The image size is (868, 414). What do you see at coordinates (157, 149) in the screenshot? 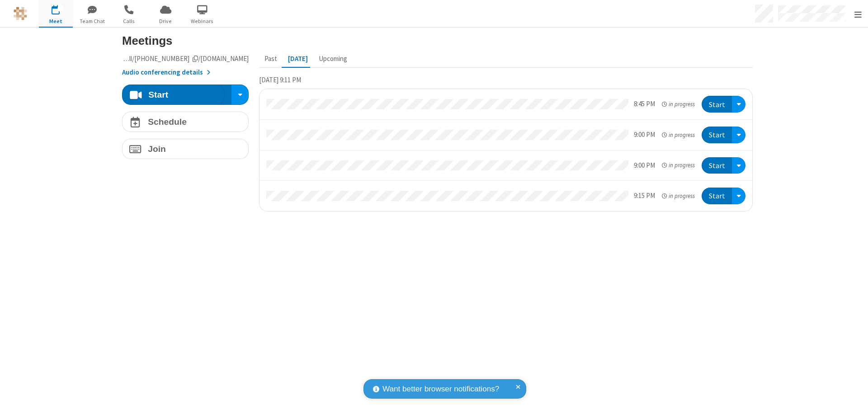
I see `h4: Join` at bounding box center [157, 149].